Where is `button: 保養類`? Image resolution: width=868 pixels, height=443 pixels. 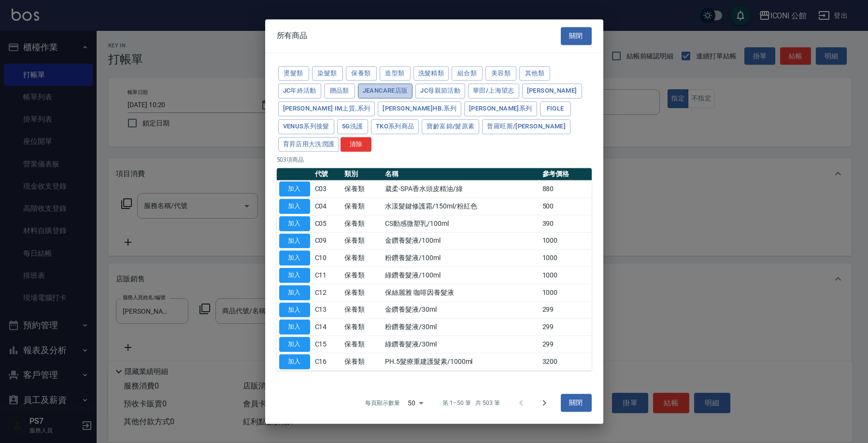
button: 保養類 is located at coordinates (362, 73).